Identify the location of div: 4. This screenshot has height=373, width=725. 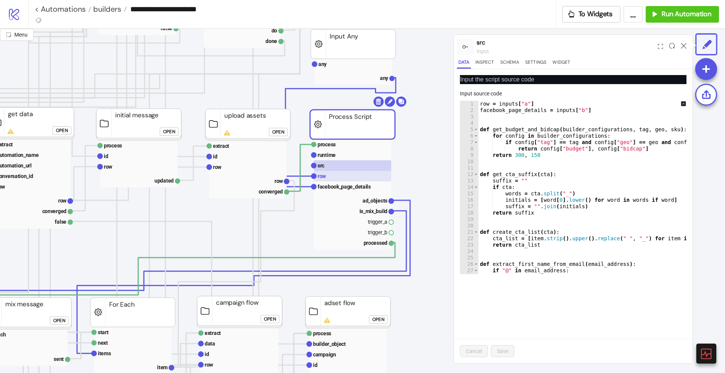
(469, 123).